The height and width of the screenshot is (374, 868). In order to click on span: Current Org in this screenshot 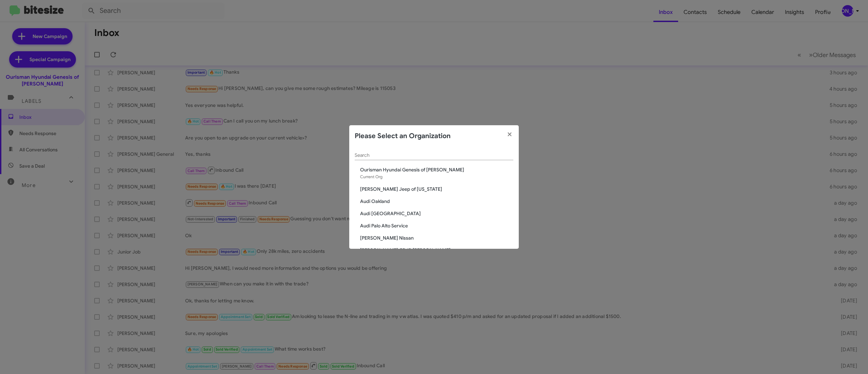, I will do `click(371, 176)`.